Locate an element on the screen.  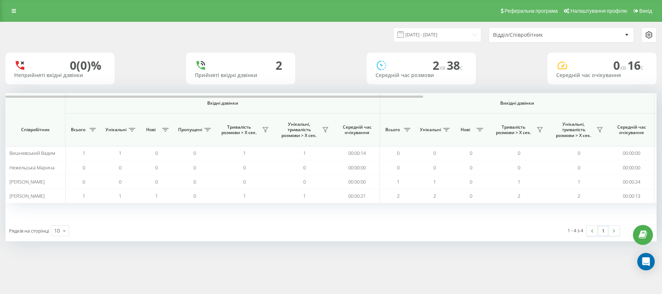
div: Середній час розмови is located at coordinates (421, 75).